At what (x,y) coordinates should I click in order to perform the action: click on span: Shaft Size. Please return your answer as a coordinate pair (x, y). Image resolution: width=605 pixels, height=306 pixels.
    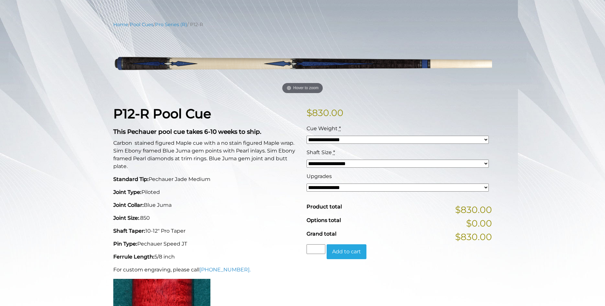
    Looking at the image, I should click on (319, 152).